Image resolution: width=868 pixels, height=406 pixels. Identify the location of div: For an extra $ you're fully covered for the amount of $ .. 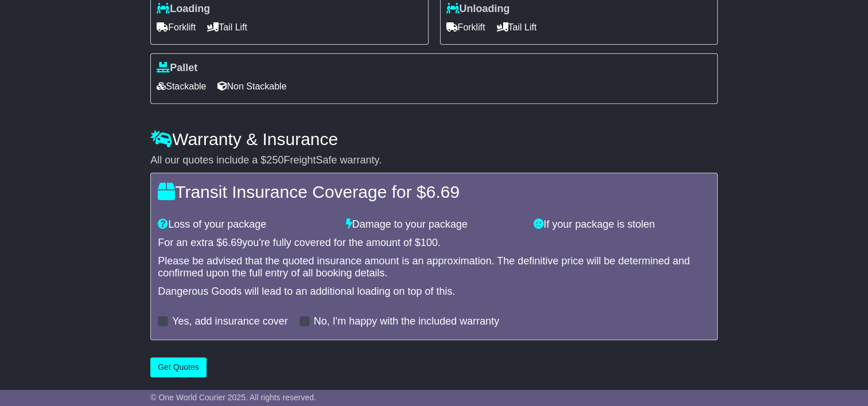
(434, 243).